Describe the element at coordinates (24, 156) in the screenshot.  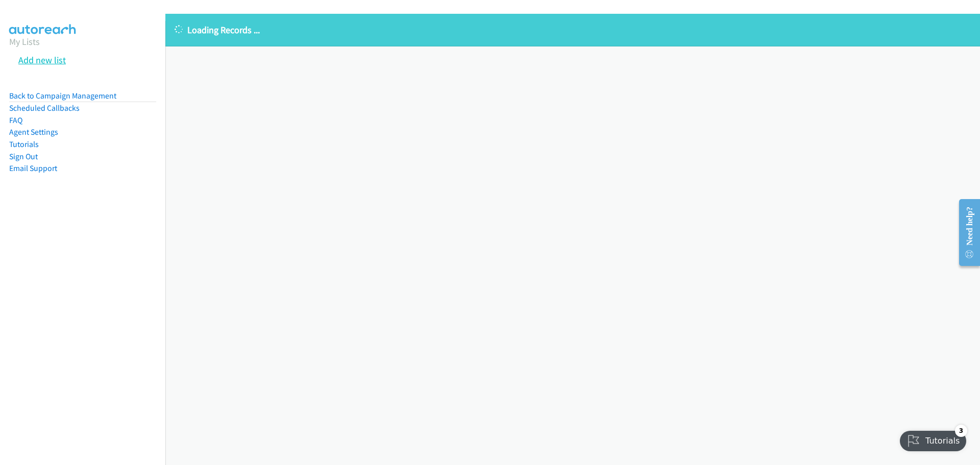
I see `a: Sign Out` at that location.